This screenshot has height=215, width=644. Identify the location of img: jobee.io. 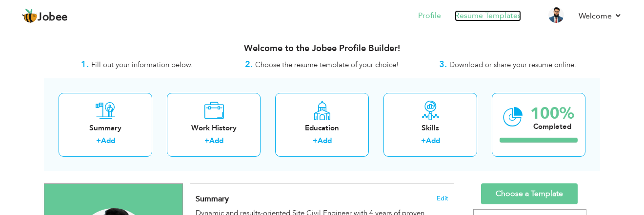
(30, 16).